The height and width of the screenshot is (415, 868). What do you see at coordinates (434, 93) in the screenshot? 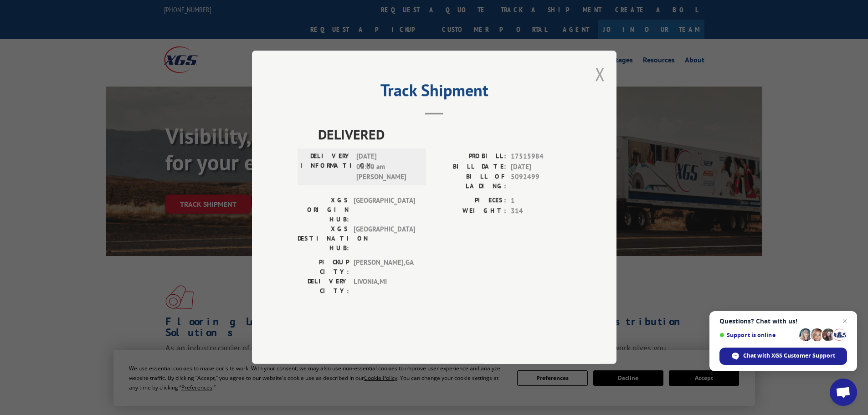
I see `h2: Track Shipment` at bounding box center [434, 93].